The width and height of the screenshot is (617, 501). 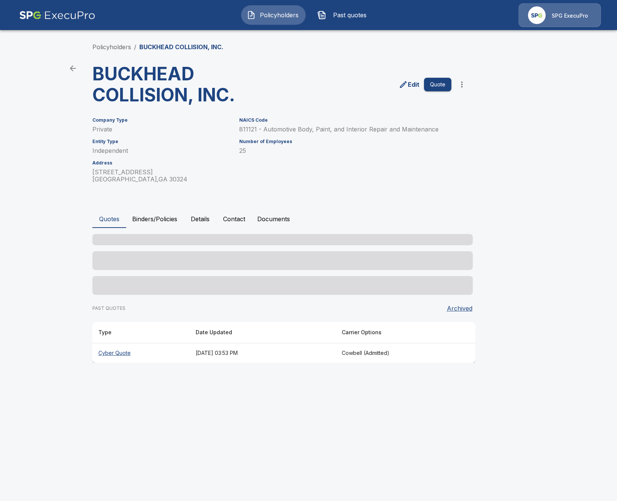 I want to click on a: Policyholders, so click(x=112, y=47).